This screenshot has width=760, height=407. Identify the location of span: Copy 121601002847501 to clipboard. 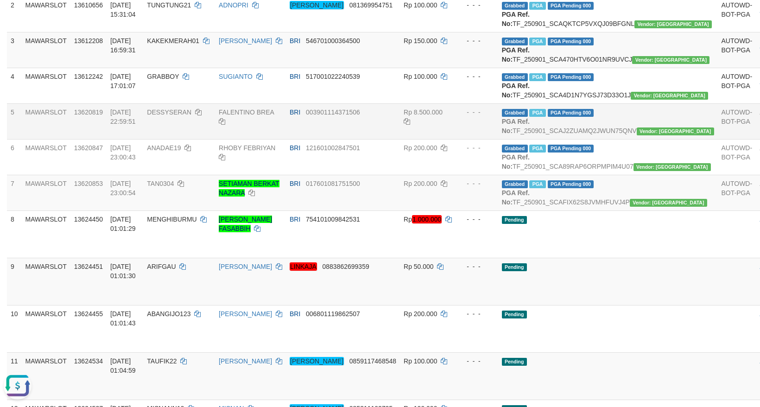
(333, 148).